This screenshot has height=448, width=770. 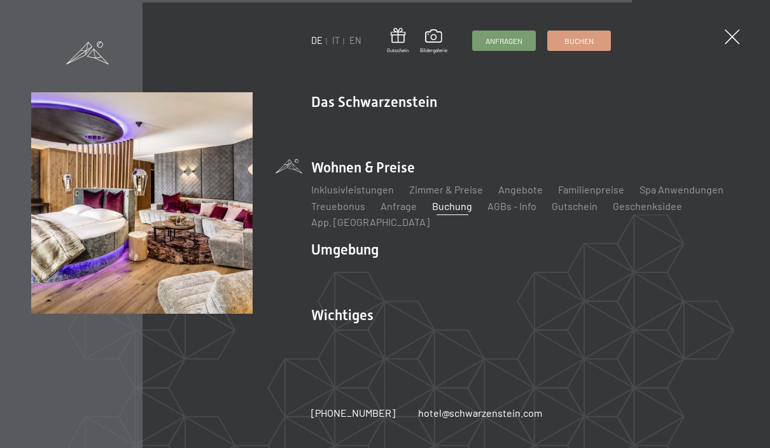 I want to click on a: DE, so click(x=317, y=40).